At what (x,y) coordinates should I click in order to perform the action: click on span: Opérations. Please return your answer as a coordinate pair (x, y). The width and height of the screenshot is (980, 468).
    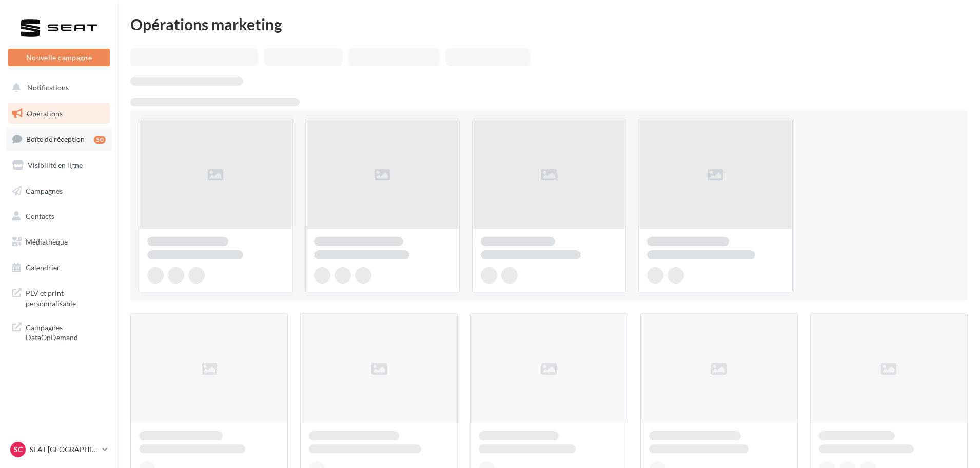
    Looking at the image, I should click on (45, 113).